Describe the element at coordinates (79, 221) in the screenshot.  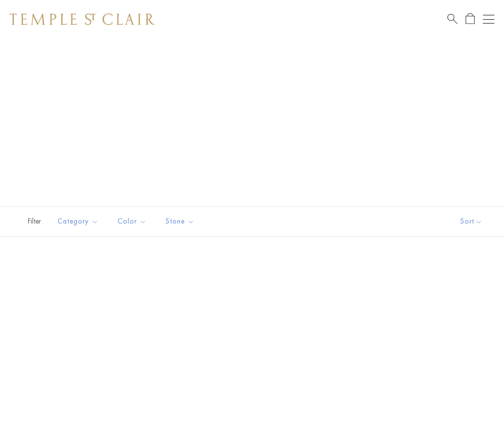
I see `span: Category` at that location.